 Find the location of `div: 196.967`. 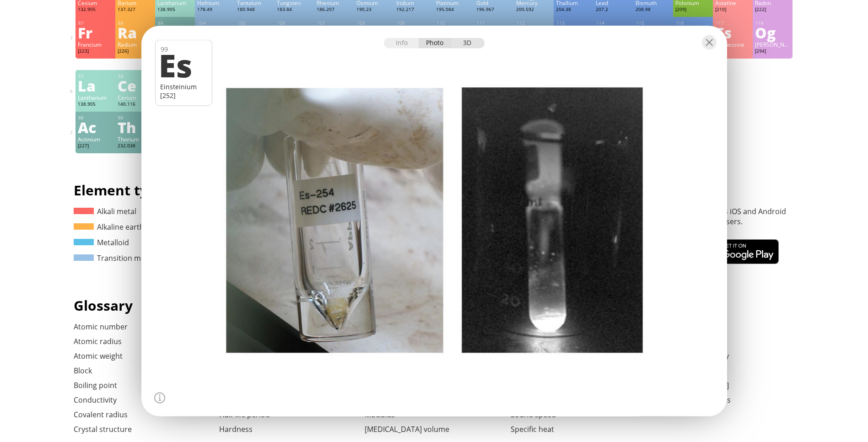

div: 196.967 is located at coordinates (494, 10).